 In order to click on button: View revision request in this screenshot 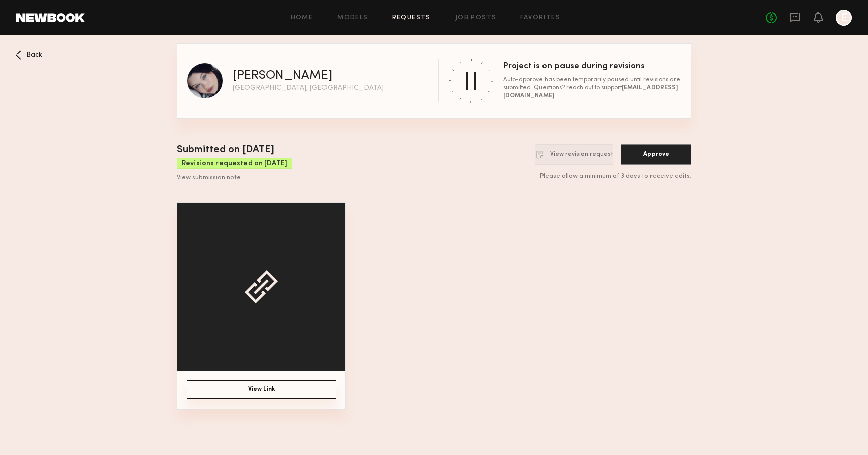, I will do `click(574, 154)`.